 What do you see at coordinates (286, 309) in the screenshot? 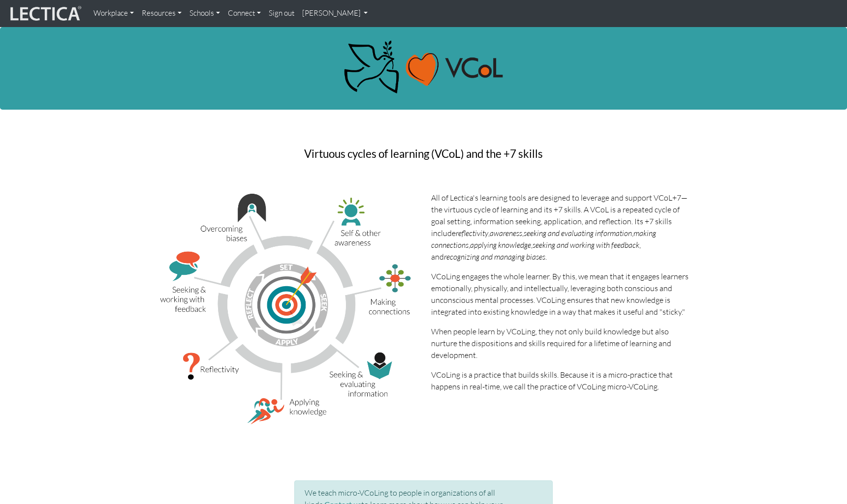
I see `img: VCoL+7のイラスト` at bounding box center [286, 309].